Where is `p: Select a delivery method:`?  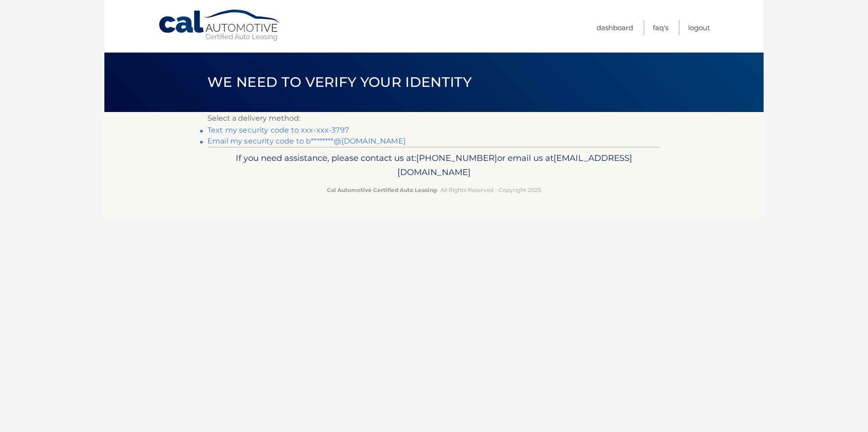
p: Select a delivery method: is located at coordinates (434, 118).